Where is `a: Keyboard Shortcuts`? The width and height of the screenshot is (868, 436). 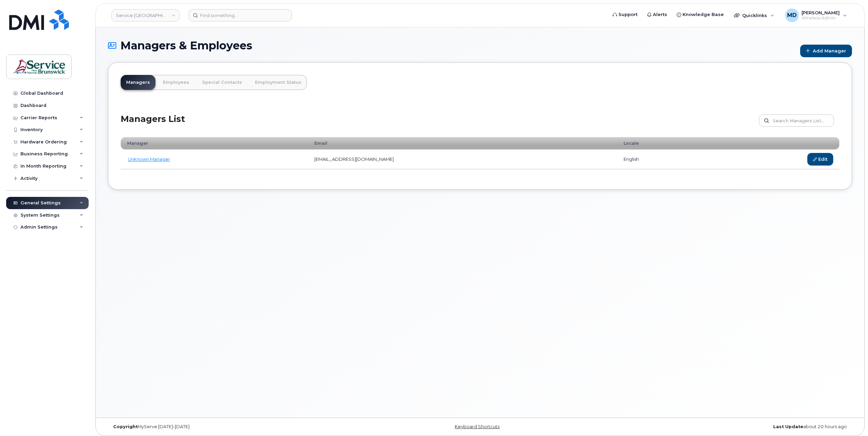
a: Keyboard Shortcuts is located at coordinates (477, 427).